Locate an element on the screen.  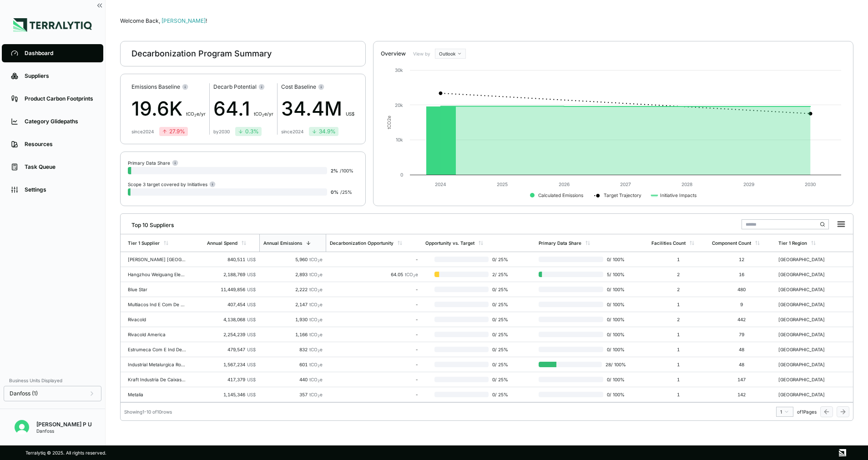
div: Product Carbon Footprints is located at coordinates (59, 99).